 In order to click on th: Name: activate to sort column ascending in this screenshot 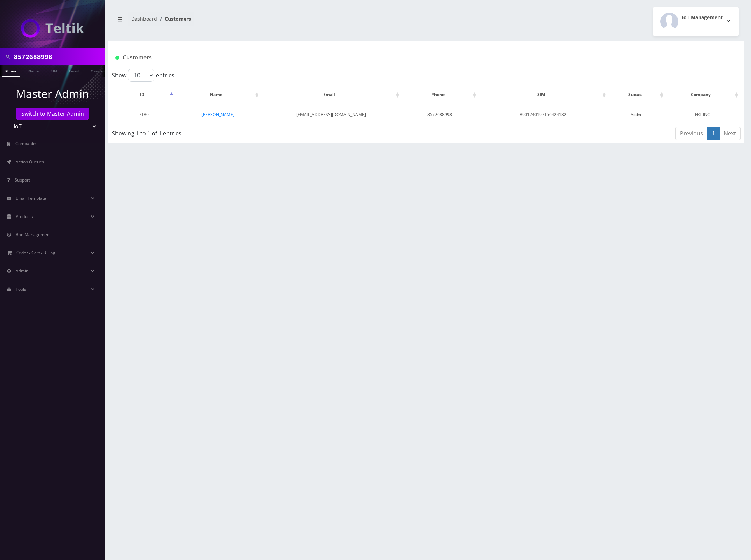, I will do `click(218, 95)`.